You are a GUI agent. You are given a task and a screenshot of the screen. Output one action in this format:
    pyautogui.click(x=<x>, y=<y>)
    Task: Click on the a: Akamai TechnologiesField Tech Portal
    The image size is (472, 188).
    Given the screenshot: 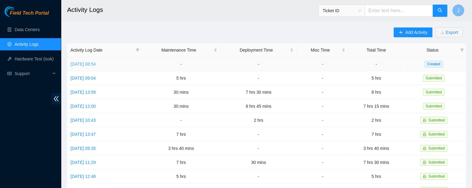 What is the action you would take?
    pyautogui.click(x=27, y=15)
    